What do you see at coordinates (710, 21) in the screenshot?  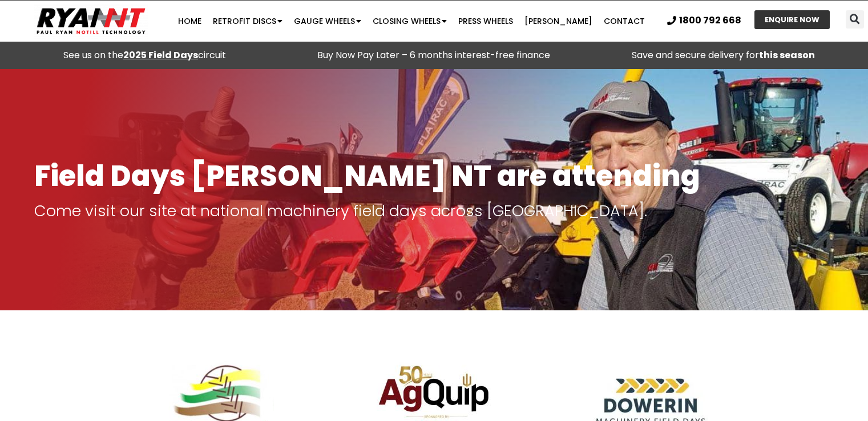 I see `span: 1800 792 668` at bounding box center [710, 21].